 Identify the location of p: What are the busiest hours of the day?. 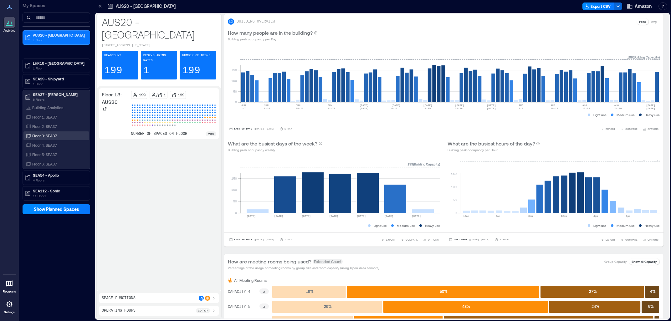
(491, 144).